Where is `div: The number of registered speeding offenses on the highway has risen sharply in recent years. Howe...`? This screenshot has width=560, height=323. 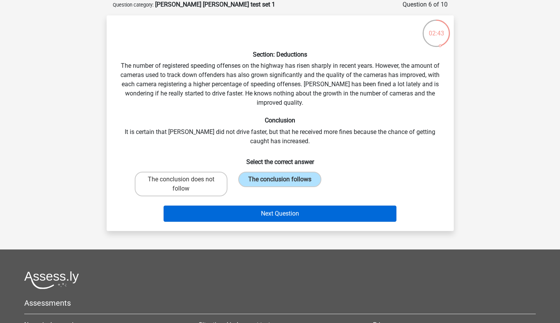 div: The number of registered speeding offenses on the highway has risen sharply in recent years. Howe... is located at coordinates (280, 123).